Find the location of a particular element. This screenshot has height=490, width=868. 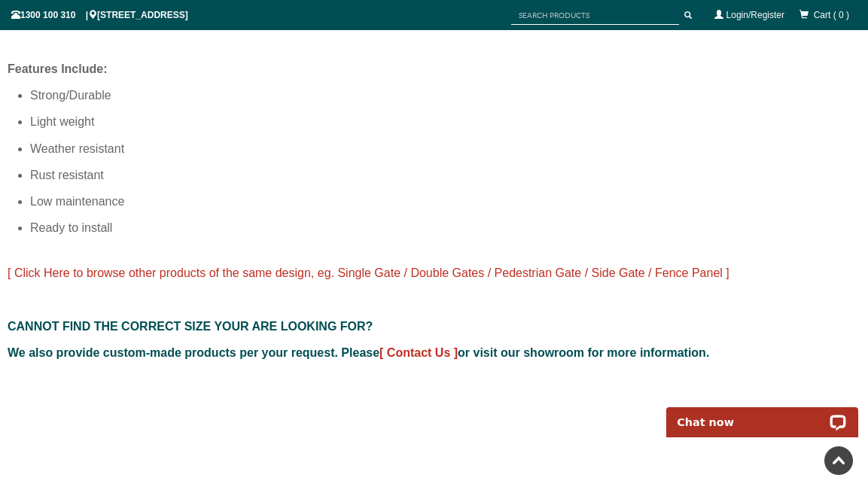

a: [ Click Here to browse other products of the same design, eg. Single Gate / Double Gates / Pedest... is located at coordinates (368, 273).